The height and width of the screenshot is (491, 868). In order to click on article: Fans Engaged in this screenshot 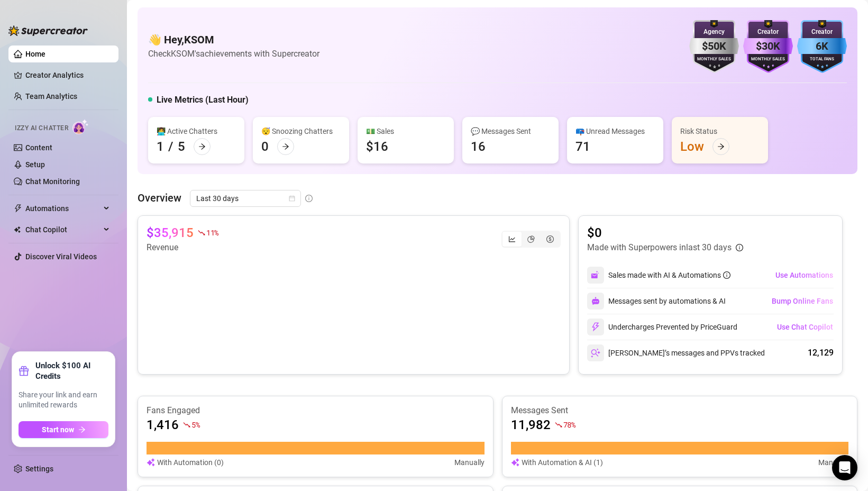, I will do `click(316, 411)`.